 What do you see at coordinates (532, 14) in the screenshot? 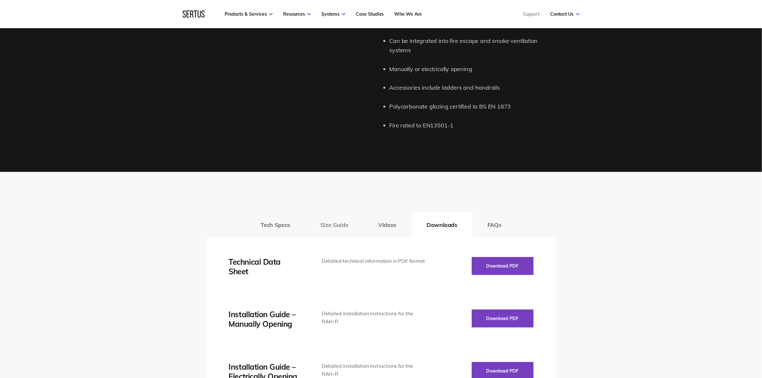
I see `a: Support` at bounding box center [532, 14].